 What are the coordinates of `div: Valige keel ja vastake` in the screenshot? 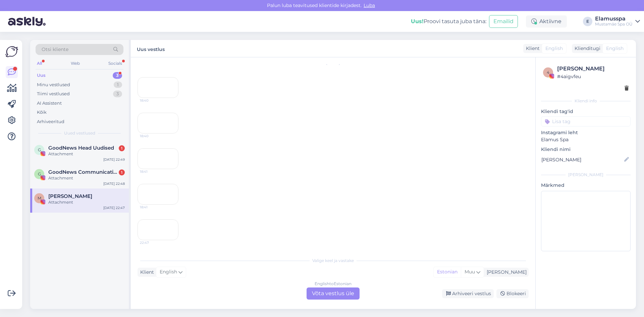 It's located at (333, 261).